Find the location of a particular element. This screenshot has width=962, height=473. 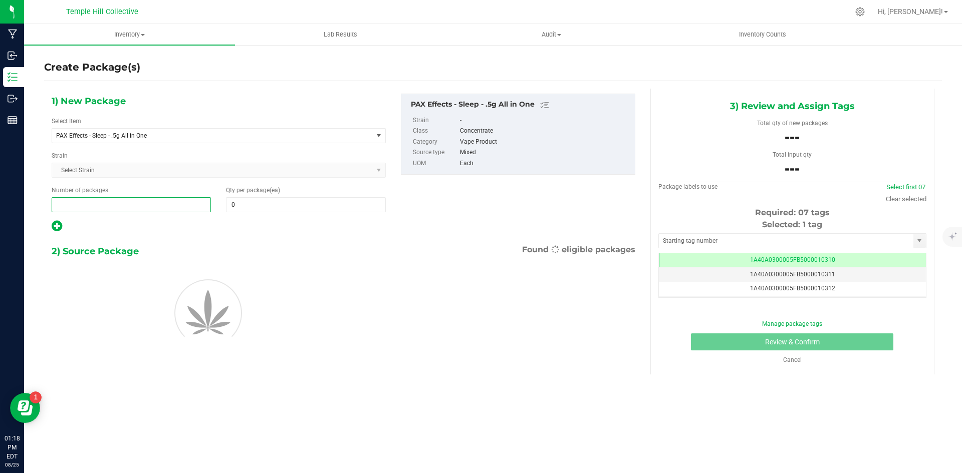

span: Lab Results is located at coordinates (340, 35).